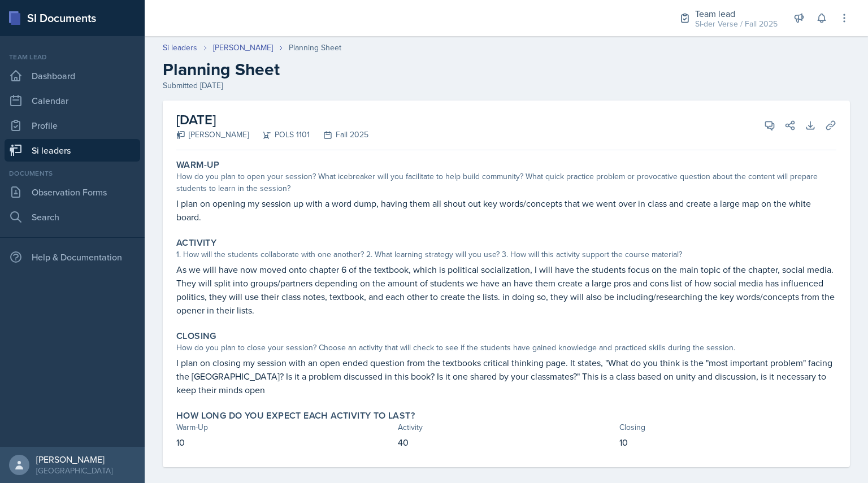 The height and width of the screenshot is (483, 868). Describe the element at coordinates (73, 101) in the screenshot. I see `a: Calendar` at that location.